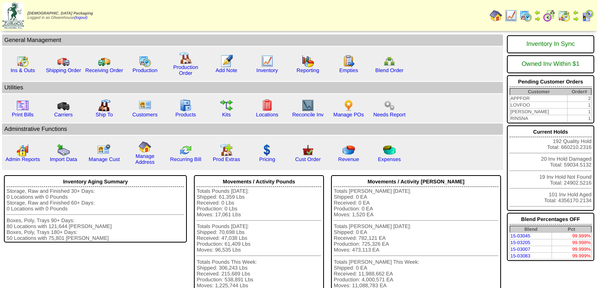 The image size is (597, 288). Describe the element at coordinates (538, 105) in the screenshot. I see `td: LOVFOO` at that location.